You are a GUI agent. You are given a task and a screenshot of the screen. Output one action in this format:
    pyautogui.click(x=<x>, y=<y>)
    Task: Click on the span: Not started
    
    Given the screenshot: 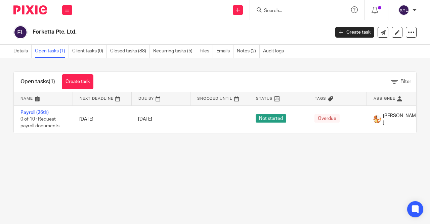 What is the action you would take?
    pyautogui.click(x=271, y=118)
    